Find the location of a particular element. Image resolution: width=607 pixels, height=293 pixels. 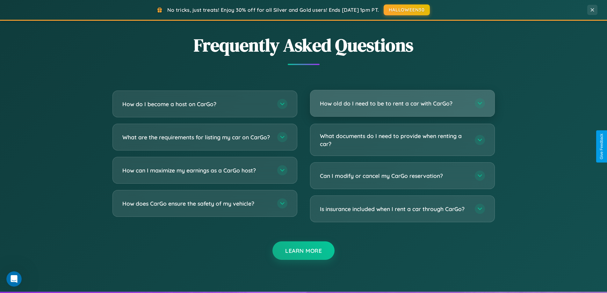

h3: Is insurance included when I rent a car through CarGo? is located at coordinates (394, 209).